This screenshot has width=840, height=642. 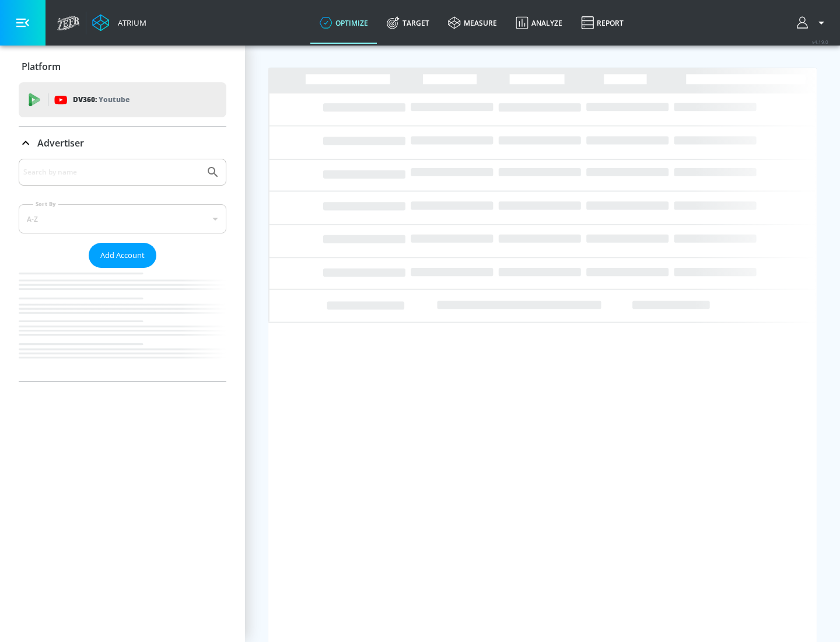 I want to click on a: Atrium, so click(x=119, y=23).